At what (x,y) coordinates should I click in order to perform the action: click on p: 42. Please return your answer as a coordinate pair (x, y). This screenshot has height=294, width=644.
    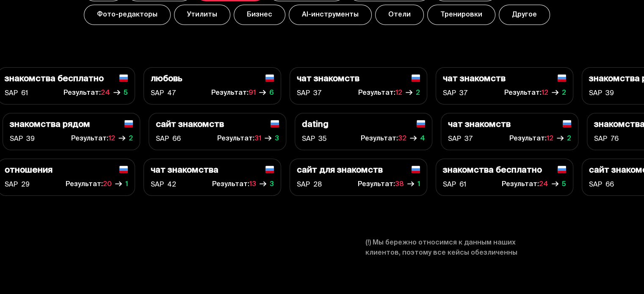
    Looking at the image, I should click on (172, 185).